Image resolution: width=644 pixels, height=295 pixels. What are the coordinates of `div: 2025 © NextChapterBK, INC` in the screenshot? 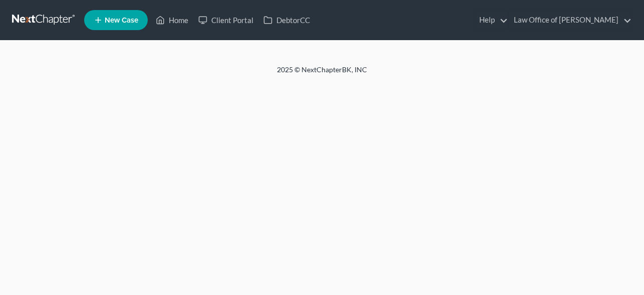 It's located at (322, 74).